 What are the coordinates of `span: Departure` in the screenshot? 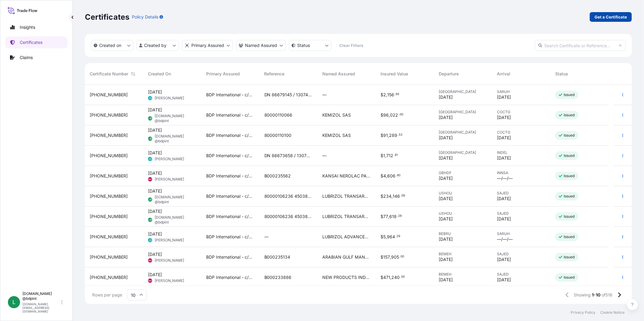 It's located at (449, 74).